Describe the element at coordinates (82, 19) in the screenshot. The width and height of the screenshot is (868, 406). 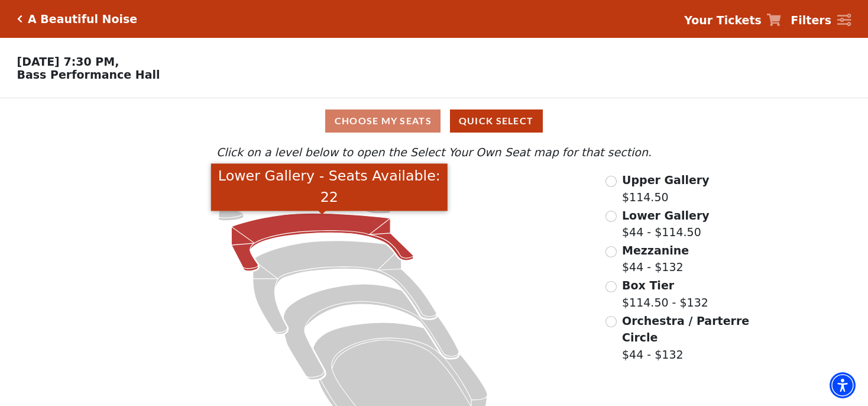
I see `h5: A Beautiful Noise` at that location.